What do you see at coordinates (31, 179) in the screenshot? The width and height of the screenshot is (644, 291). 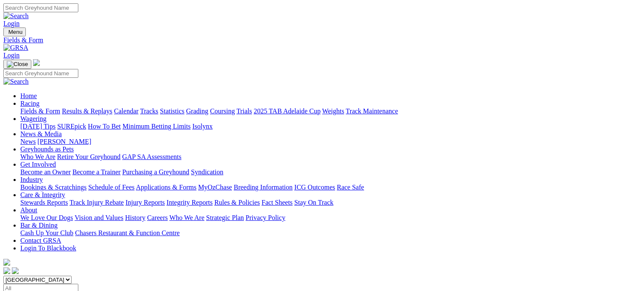 I see `a: Industry` at bounding box center [31, 179].